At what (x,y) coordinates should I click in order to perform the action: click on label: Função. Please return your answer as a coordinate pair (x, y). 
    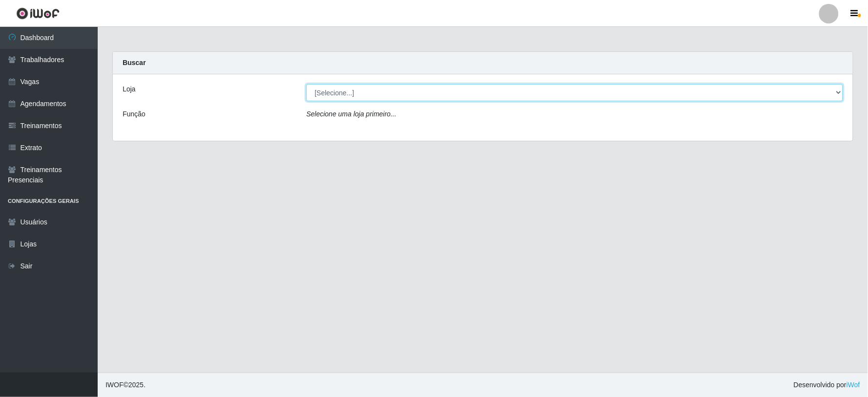
    Looking at the image, I should click on (134, 114).